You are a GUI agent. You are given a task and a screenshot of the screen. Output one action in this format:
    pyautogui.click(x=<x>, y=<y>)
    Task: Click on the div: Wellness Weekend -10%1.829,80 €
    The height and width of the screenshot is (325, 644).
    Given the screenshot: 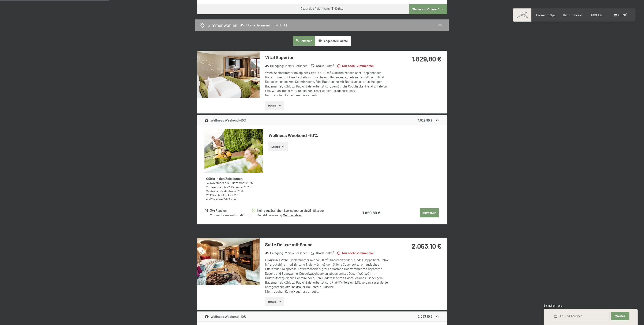 What is the action you would take?
    pyautogui.click(x=322, y=120)
    